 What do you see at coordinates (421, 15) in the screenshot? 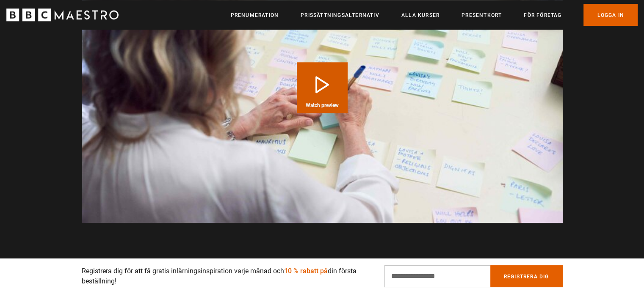
I see `a: Alla kurser` at bounding box center [421, 15].